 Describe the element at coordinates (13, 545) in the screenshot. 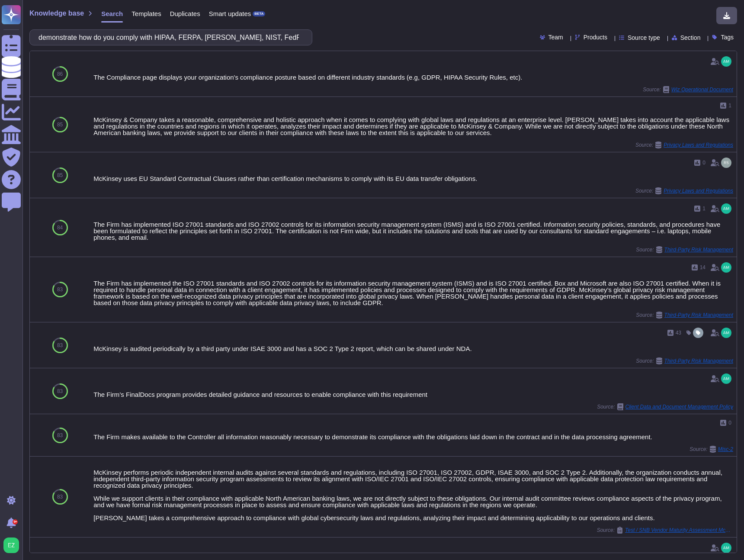

I see `button: user` at that location.